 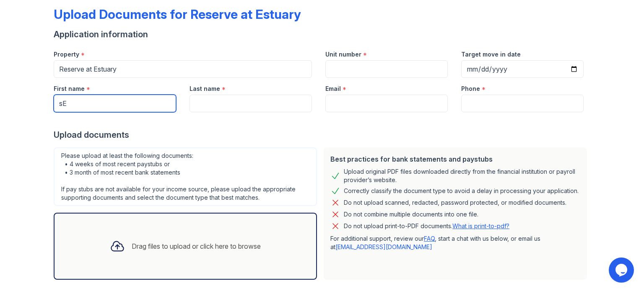 I want to click on div: Correctly classify the document type to avoid a delay in processing your application., so click(x=461, y=191).